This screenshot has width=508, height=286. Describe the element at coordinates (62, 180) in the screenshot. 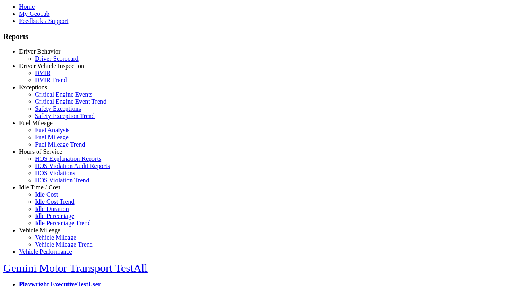

I see `a: HOS Violation Trend` at that location.